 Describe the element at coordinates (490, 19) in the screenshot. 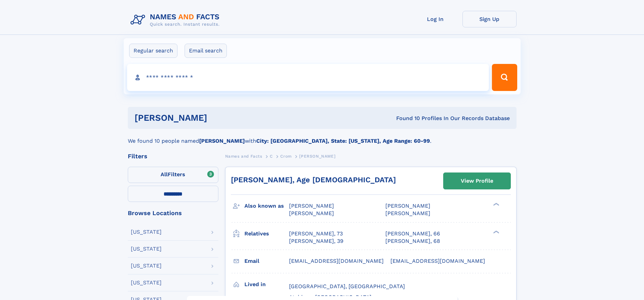

I see `a: Sign Up` at that location.